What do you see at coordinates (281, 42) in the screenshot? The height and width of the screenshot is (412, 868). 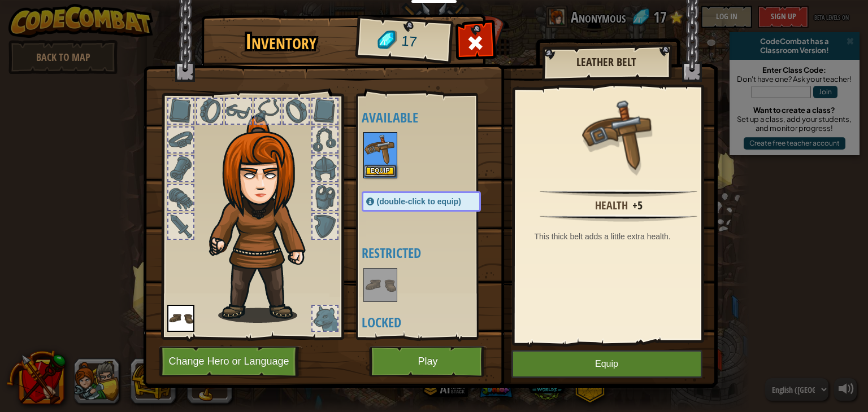 I see `h1: Inventory` at bounding box center [281, 42].